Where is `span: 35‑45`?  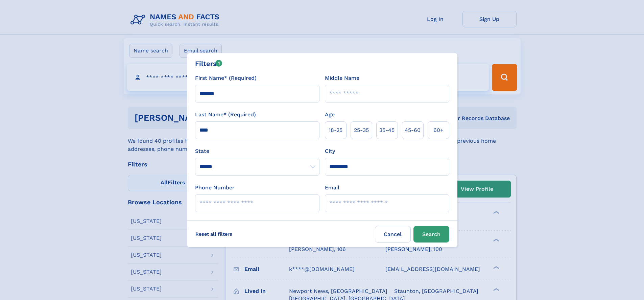
span: 35‑45 is located at coordinates (387, 130).